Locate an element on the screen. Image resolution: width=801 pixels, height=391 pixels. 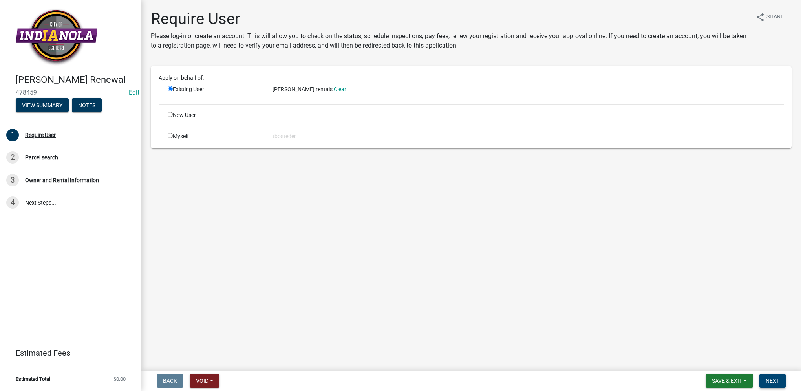
div: Require User is located at coordinates (40, 135).